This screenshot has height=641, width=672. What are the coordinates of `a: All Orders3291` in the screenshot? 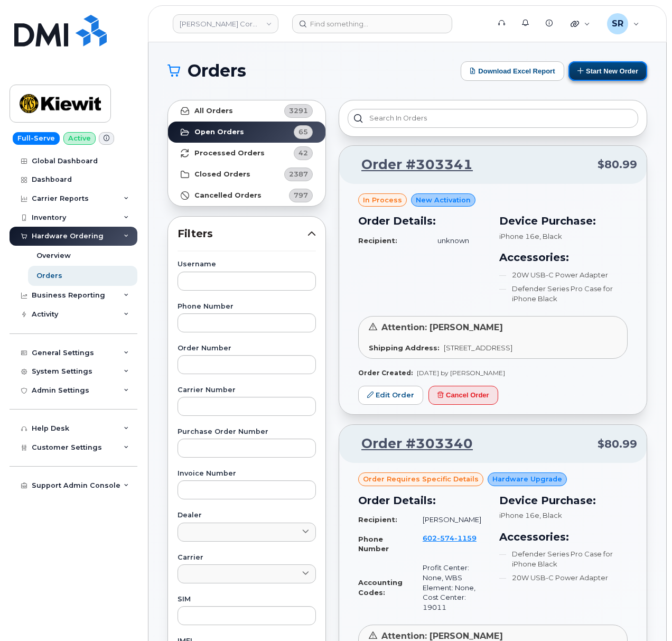 It's located at (247, 111).